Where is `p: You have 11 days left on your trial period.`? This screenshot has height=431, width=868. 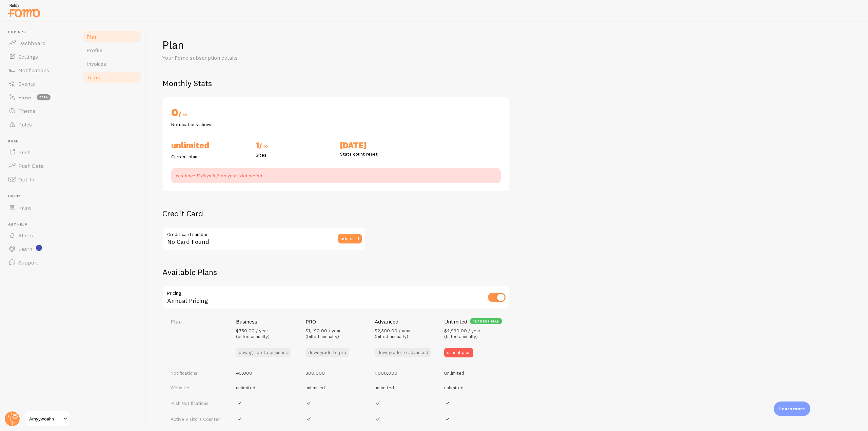 p: You have 11 days left on your trial period. is located at coordinates (336, 175).